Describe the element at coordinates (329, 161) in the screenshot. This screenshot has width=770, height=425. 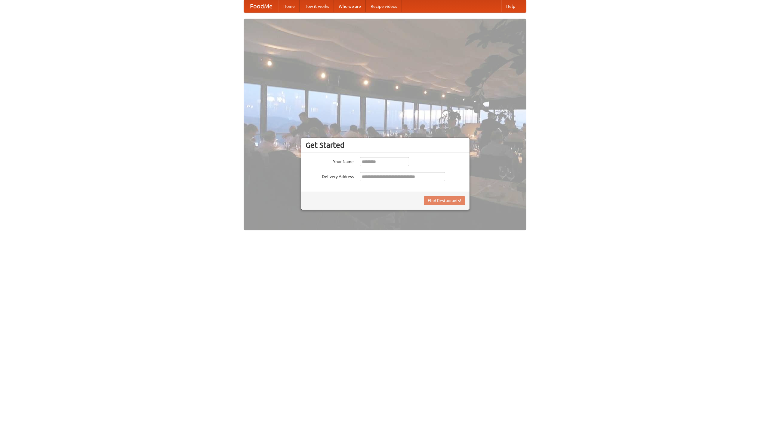
I see `label: Your Name` at that location.